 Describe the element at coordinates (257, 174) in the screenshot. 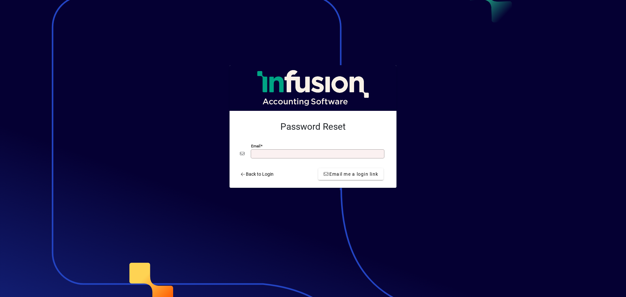

I see `a: Back to Login` at that location.